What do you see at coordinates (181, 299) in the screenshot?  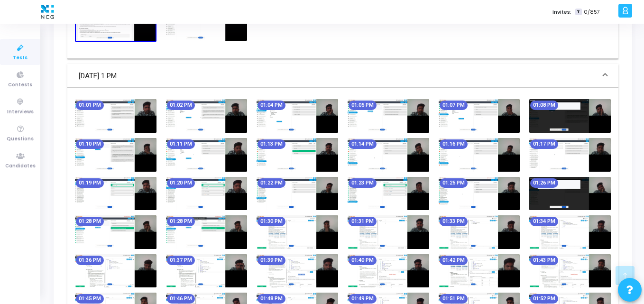 I see `mat-chip: 01:46 PM` at bounding box center [181, 299].